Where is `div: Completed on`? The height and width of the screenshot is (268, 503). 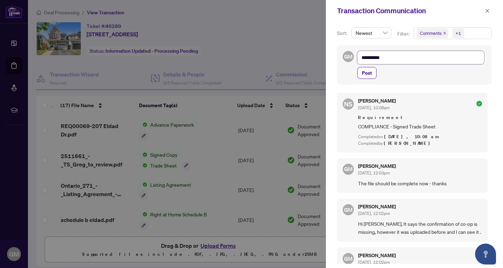 div: Completed on is located at coordinates (420, 137).